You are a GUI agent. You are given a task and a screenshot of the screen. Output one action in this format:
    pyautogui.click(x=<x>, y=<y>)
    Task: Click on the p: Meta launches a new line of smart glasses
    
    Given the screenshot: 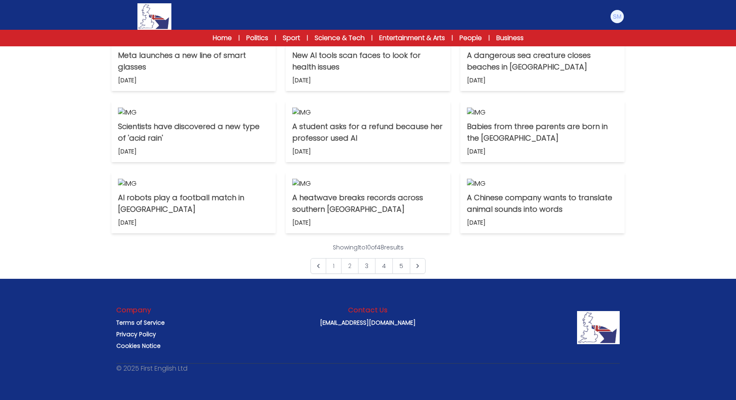 What is the action you would take?
    pyautogui.click(x=193, y=61)
    